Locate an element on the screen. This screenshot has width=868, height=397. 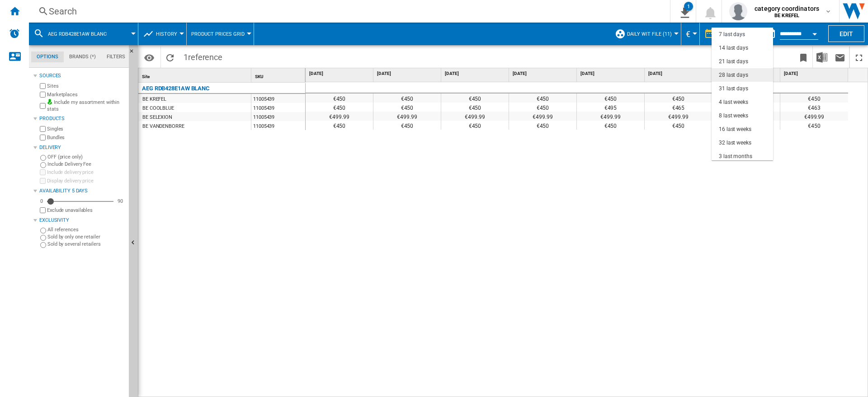
div: 21 last days is located at coordinates (733, 62).